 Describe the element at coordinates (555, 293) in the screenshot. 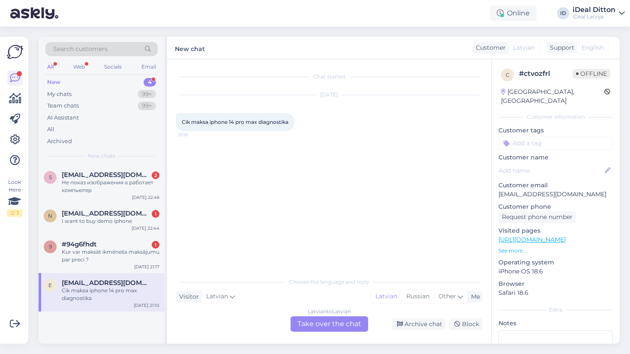

I see `p: Safari 18.6` at that location.